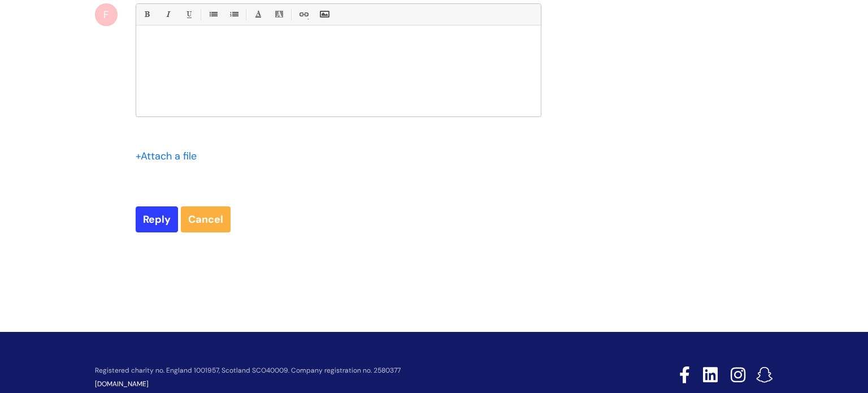  Describe the element at coordinates (303, 14) in the screenshot. I see `a: Link` at that location.